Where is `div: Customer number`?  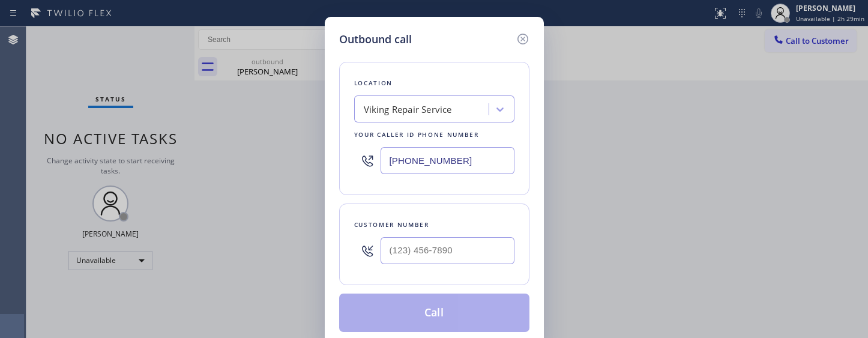
div: Customer number is located at coordinates (434, 224).